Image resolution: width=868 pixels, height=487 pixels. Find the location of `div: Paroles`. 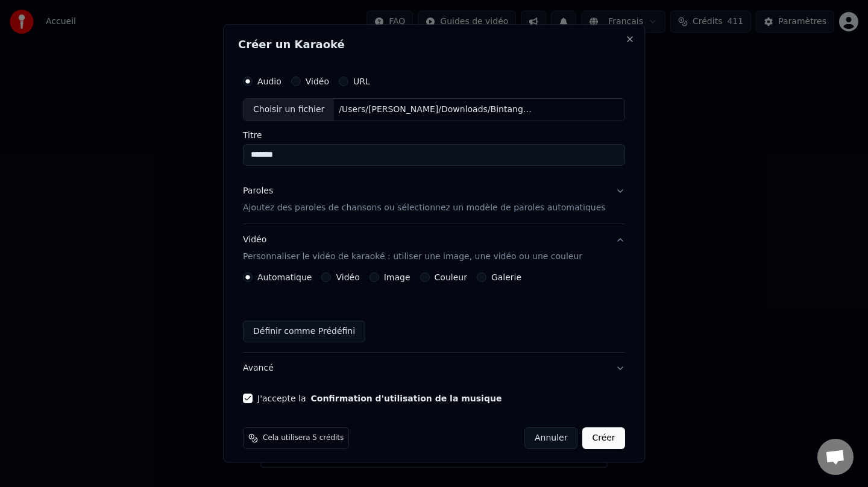

div: Paroles is located at coordinates (258, 191).